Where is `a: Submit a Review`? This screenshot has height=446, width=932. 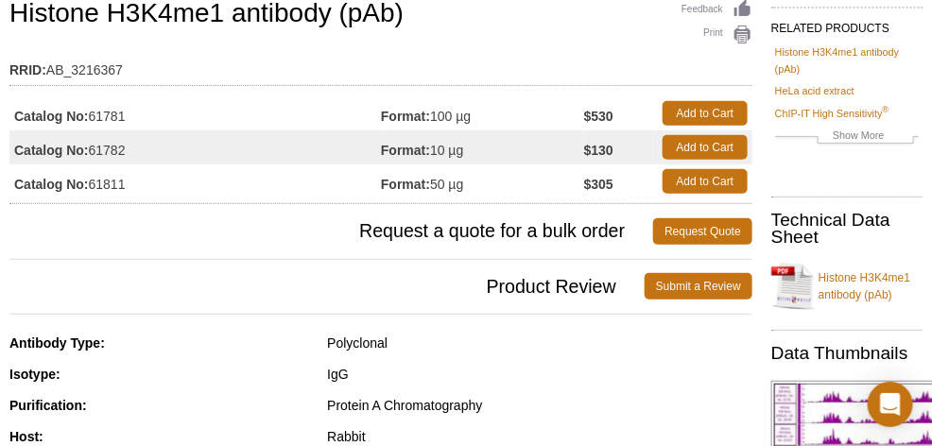 a: Submit a Review is located at coordinates (698, 286).